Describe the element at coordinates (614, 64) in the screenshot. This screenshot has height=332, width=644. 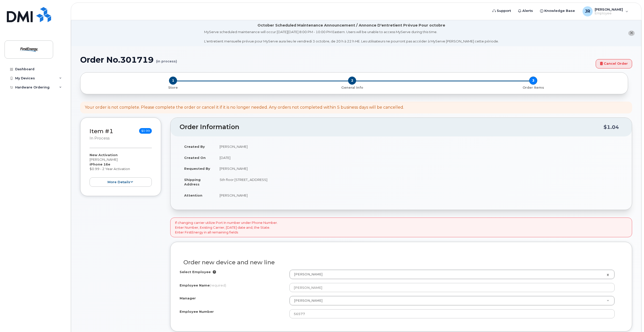
I see `a: Cancel Order` at that location.